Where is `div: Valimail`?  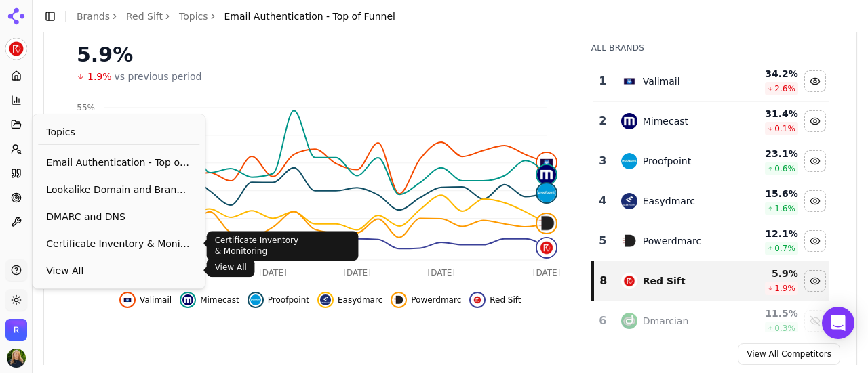 div: Valimail is located at coordinates (661, 81).